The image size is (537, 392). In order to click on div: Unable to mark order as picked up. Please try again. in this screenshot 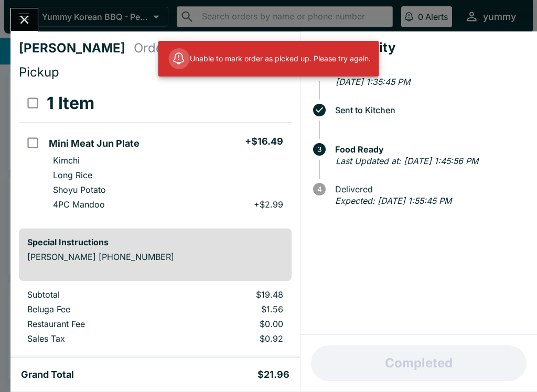, I will do `click(270, 59)`.